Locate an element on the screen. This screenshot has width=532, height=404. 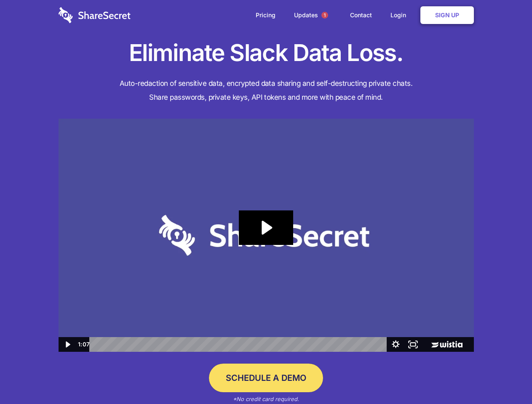
button: Play Video is located at coordinates (67, 344).